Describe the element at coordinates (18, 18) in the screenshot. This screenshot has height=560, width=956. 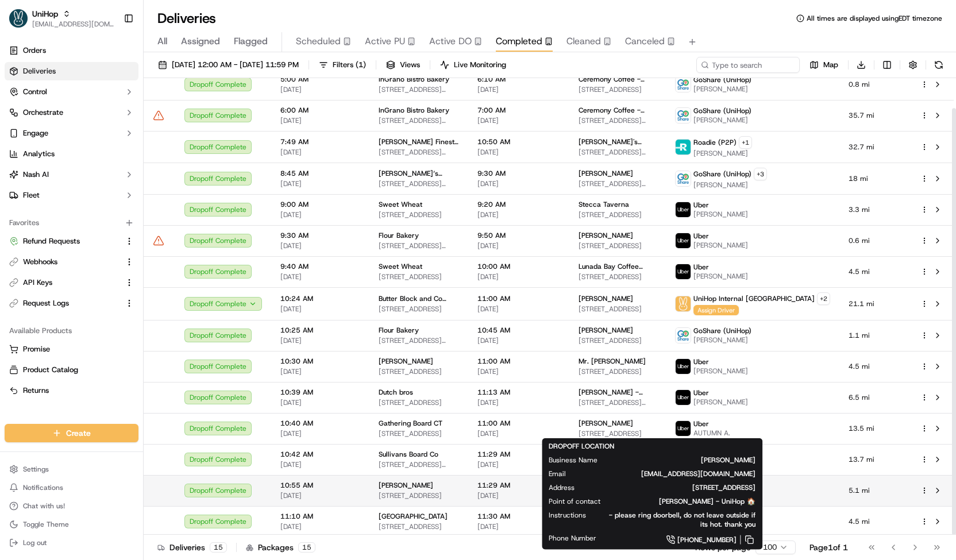
I see `img: UniHop` at that location.